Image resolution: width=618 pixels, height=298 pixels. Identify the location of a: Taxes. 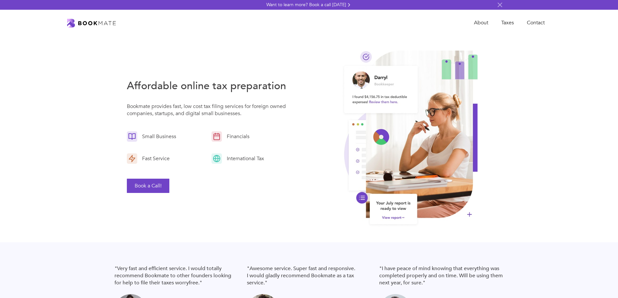
(508, 23).